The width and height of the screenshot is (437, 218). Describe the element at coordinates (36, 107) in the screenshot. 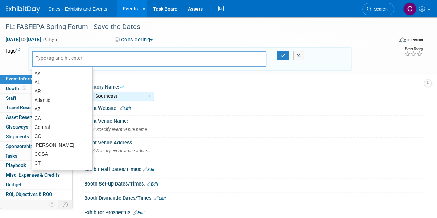

I see `a: Travel Reservations` at that location.